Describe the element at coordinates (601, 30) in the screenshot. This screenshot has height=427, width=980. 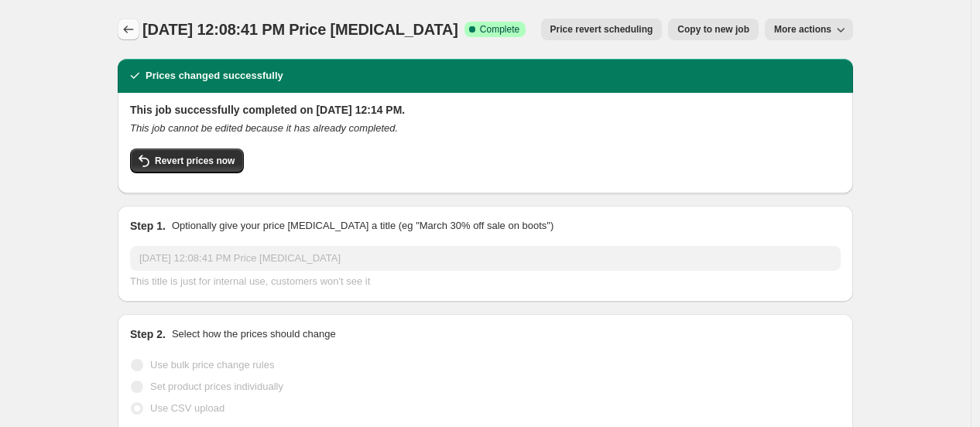
I see `span: Price revert scheduling` at that location.